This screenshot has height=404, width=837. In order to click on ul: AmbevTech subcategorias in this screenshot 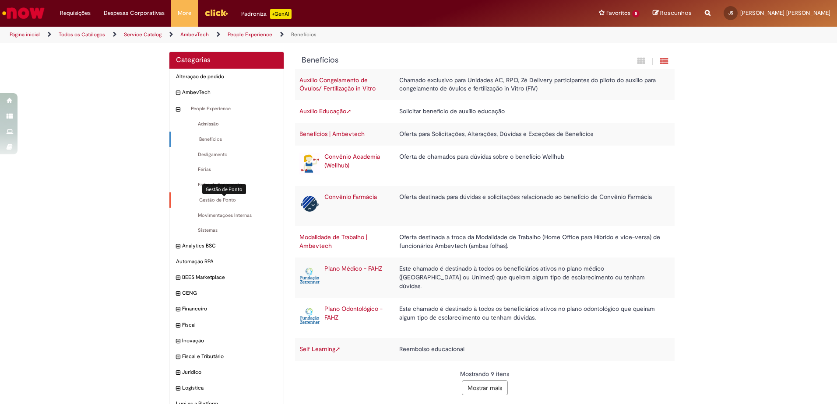, I will do `click(226, 170)`.